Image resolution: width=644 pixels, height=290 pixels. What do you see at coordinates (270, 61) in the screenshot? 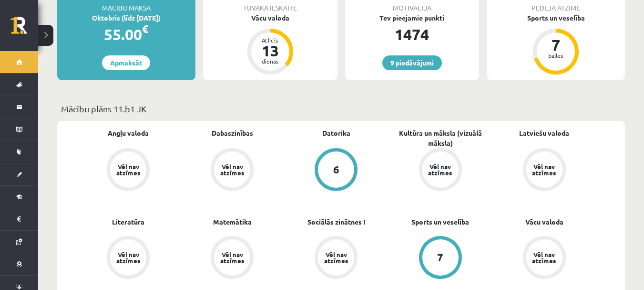
I see `div: dienas` at bounding box center [270, 61].